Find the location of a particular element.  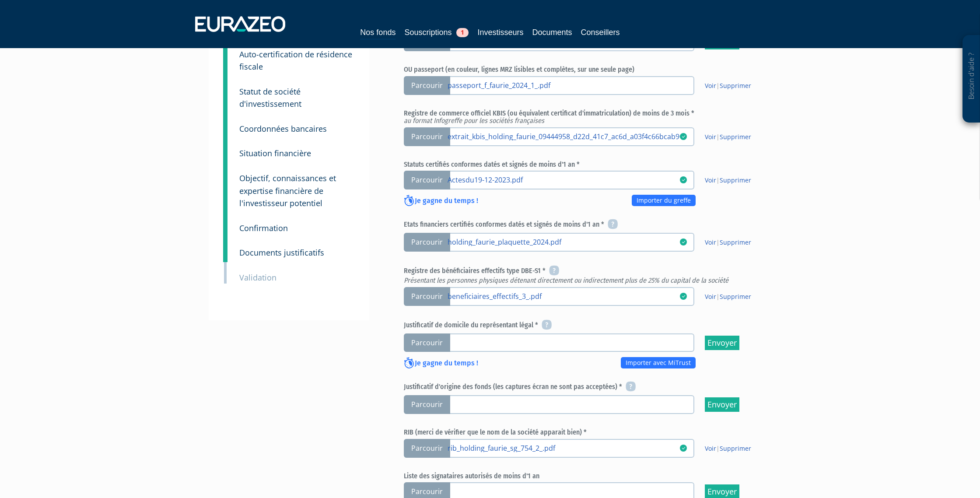

h6: Registre des bénéficiaires effectifs type DBE-S1 * is located at coordinates (585, 275).